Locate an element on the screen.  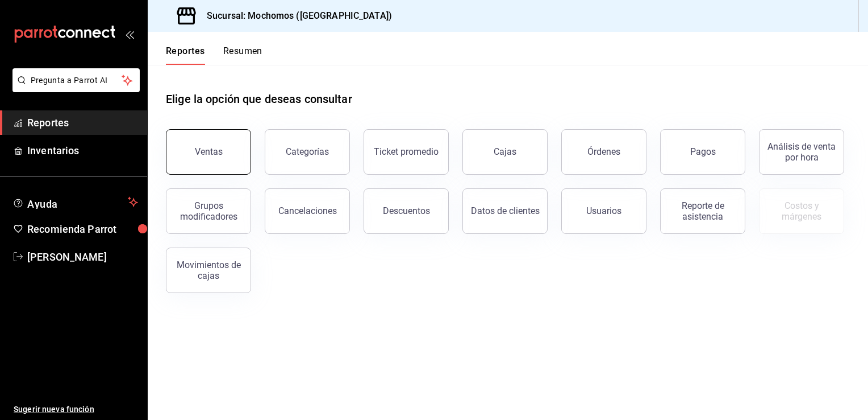
button: Descuentos is located at coordinates (406, 211).